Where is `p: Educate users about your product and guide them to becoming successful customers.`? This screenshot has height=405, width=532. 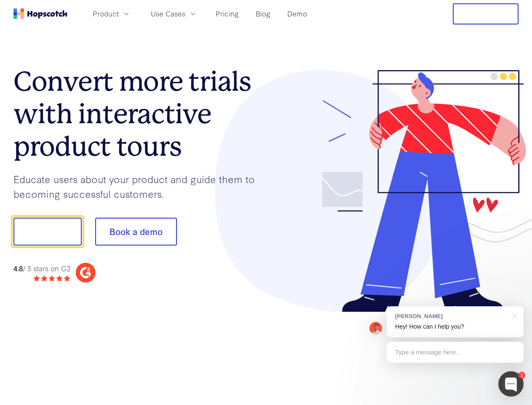
p: Educate users about your product and guide them to becoming successful customers. is located at coordinates (140, 186).